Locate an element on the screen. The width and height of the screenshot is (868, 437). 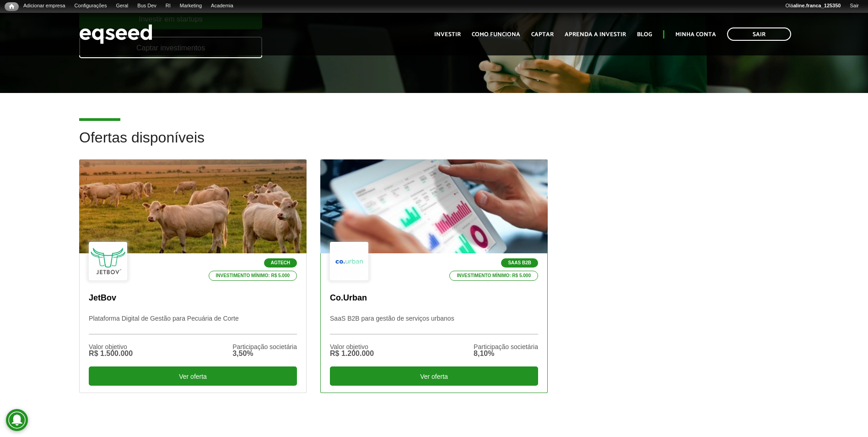
p: Plataforma Digital de Gestão para Pecuária de Corte is located at coordinates (193, 325).